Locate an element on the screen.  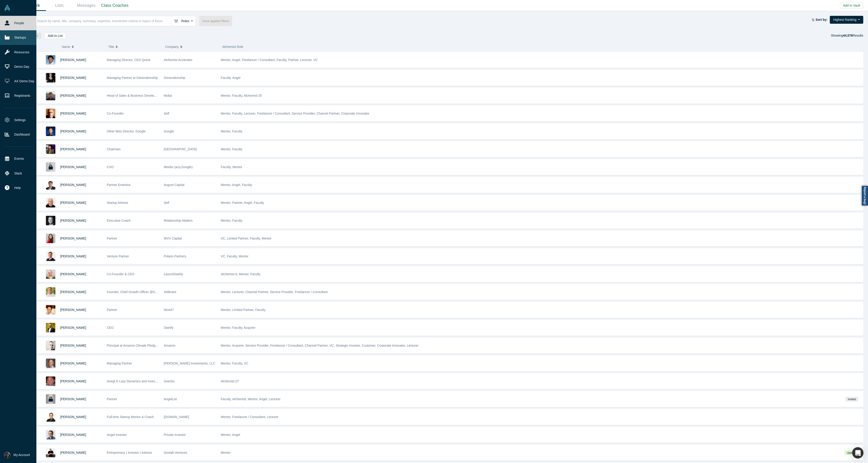
img: Michael Chang's Profile Image is located at coordinates (50, 96).